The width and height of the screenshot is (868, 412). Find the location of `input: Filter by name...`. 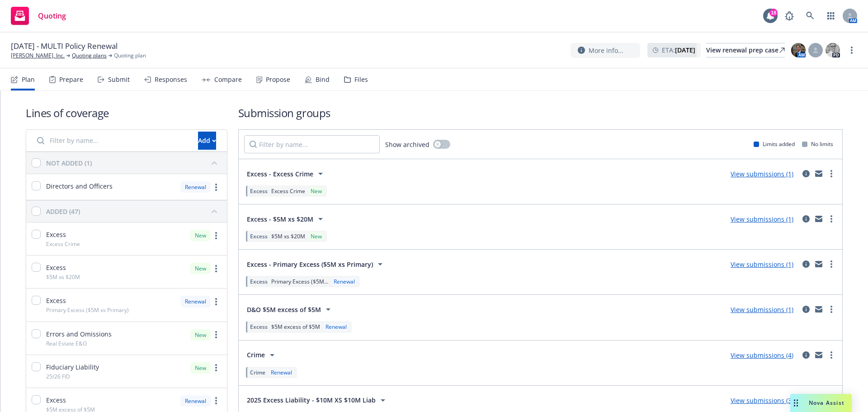

input: Filter by name... is located at coordinates (312, 144).